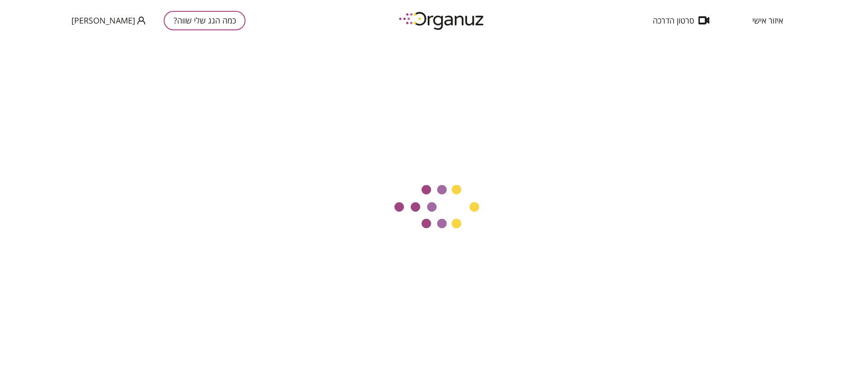 Image resolution: width=868 pixels, height=374 pixels. I want to click on button: כמה הגג שלי שווה?, so click(204, 21).